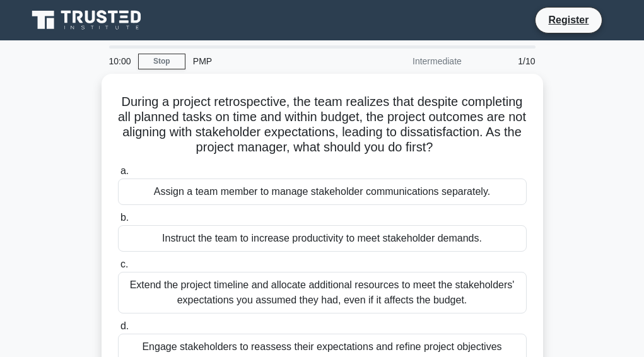  I want to click on div: Instruct the team to increase productivity to meet stakeholder demands., so click(322, 238).